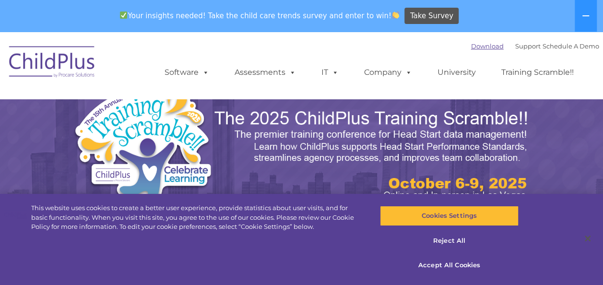  Describe the element at coordinates (488, 46) in the screenshot. I see `a: Download` at that location.